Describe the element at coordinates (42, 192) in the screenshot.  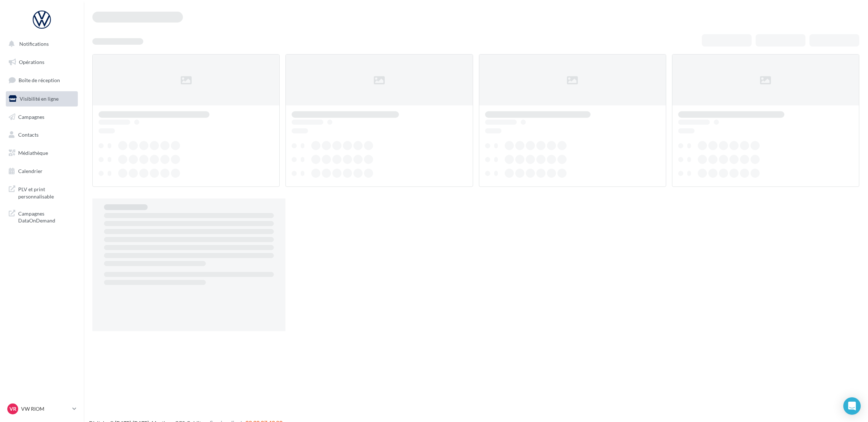
I see `a: PLV et print personnalisable` at that location.